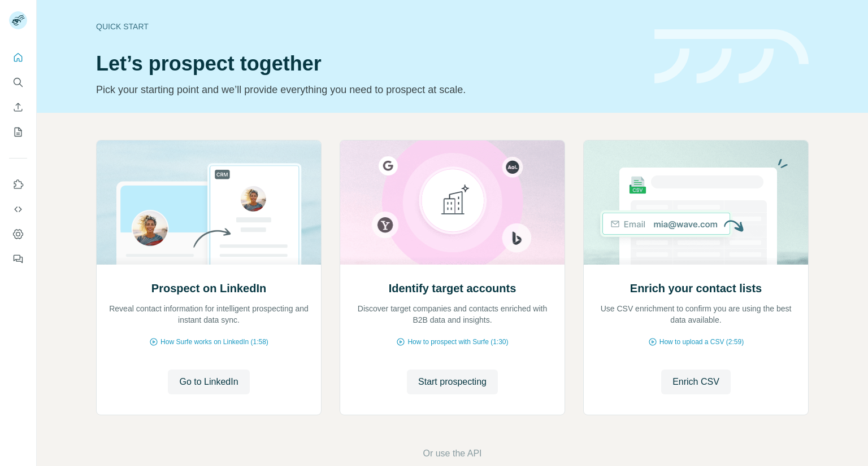 Image resolution: width=868 pixels, height=466 pixels. What do you see at coordinates (696, 315) in the screenshot?
I see `p: Use CSV enrichment to confirm you are using the best data available.` at bounding box center [696, 315].